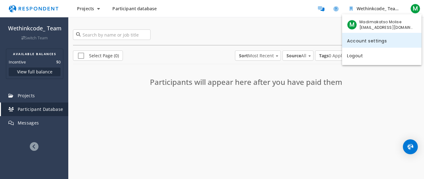 The width and height of the screenshot is (424, 179). What do you see at coordinates (352, 25) in the screenshot?
I see `span: M` at bounding box center [352, 25].